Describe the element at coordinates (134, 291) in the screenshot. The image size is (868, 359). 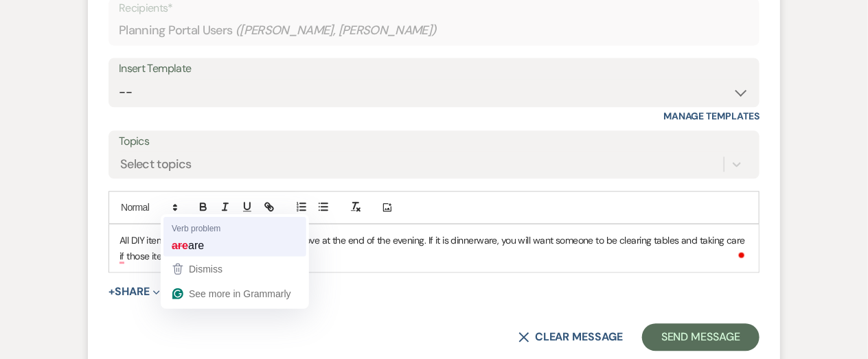
I see `button: Share` at that location.